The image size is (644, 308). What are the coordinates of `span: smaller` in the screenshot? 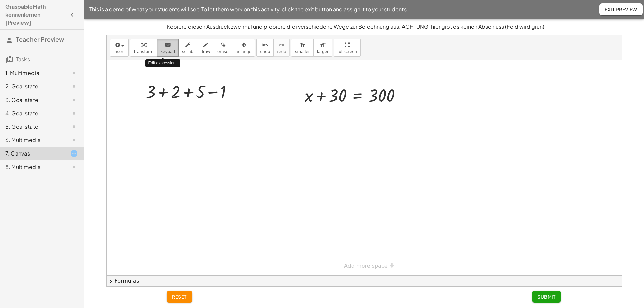 It's located at (302, 52).